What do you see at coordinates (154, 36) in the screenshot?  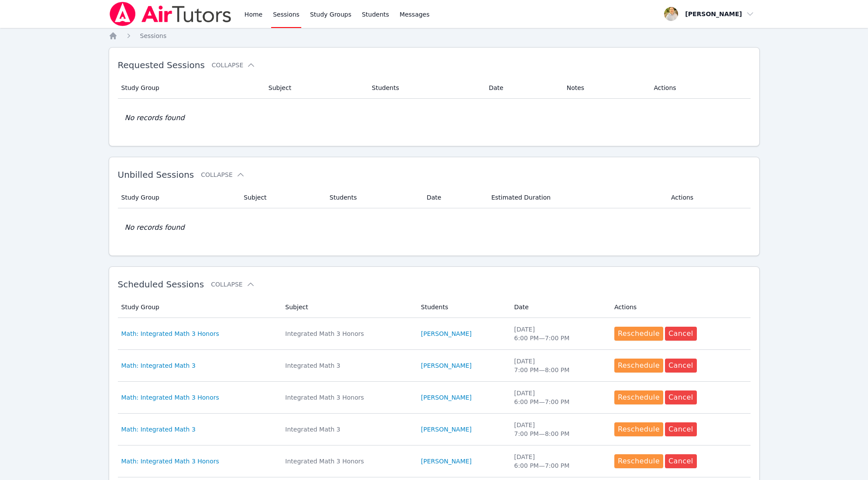 I see `span: Sessions` at bounding box center [154, 36].